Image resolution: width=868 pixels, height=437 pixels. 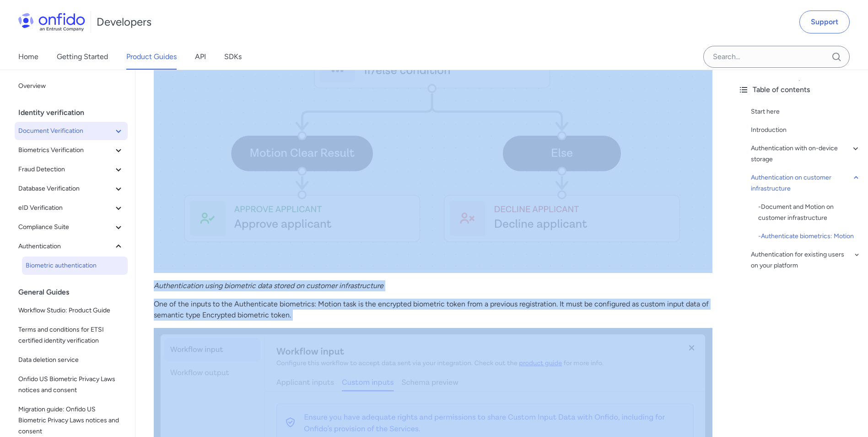 I want to click on button: Biometrics Verification, so click(x=71, y=150).